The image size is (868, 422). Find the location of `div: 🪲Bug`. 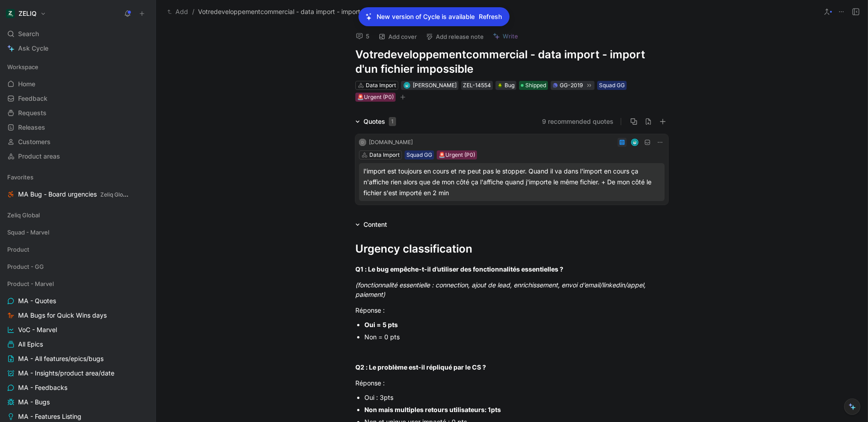

div: 🪲Bug is located at coordinates (506, 85).